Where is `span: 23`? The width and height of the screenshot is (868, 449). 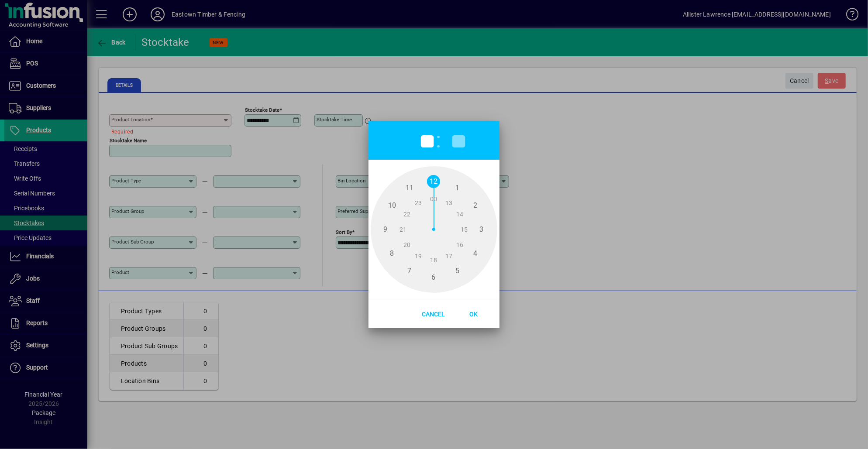 span: 23 is located at coordinates (418, 203).